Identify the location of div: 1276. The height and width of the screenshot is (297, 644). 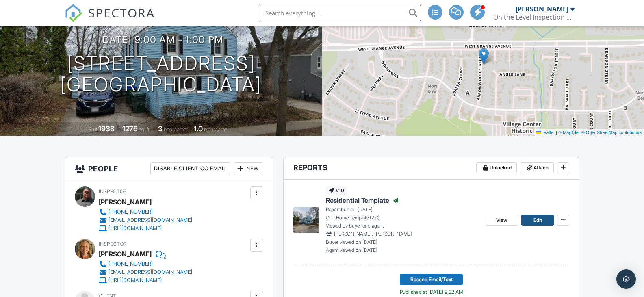
(130, 128).